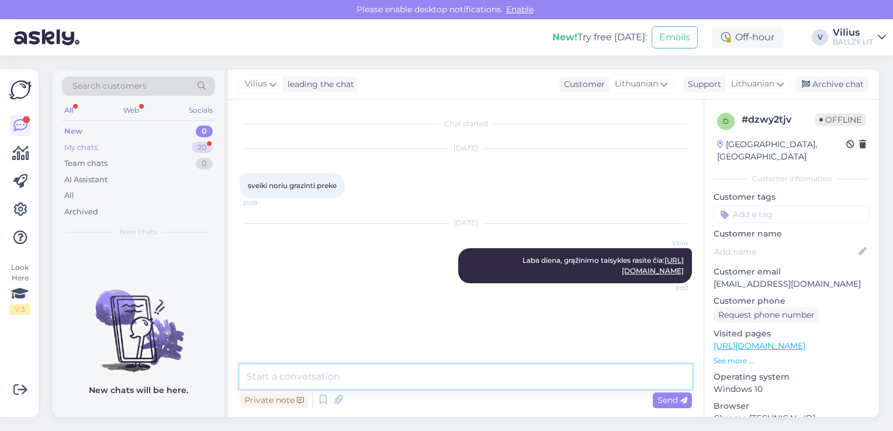  What do you see at coordinates (86, 164) in the screenshot?
I see `div: Team chats` at bounding box center [86, 164].